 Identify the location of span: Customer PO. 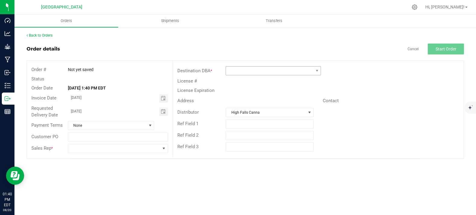
(45, 136).